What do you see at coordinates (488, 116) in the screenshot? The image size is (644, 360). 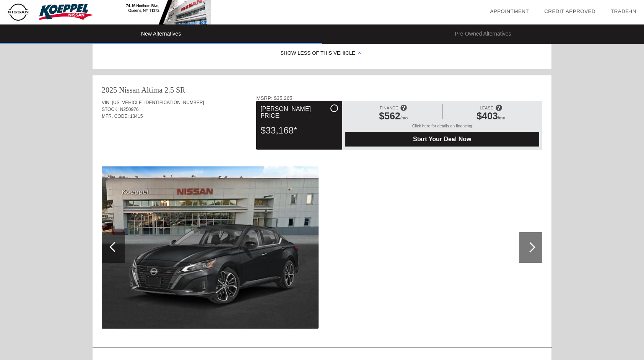 I see `span: $403` at bounding box center [488, 116].